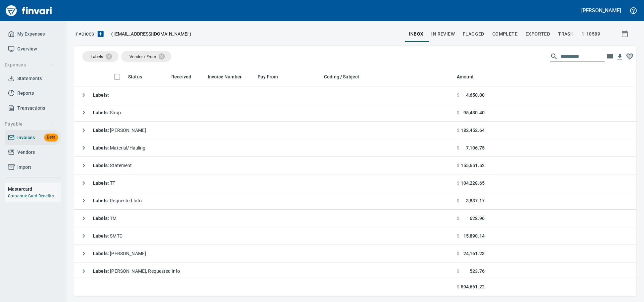 The image size is (644, 302). Describe the element at coordinates (33, 108) in the screenshot. I see `a: Transactions` at that location.